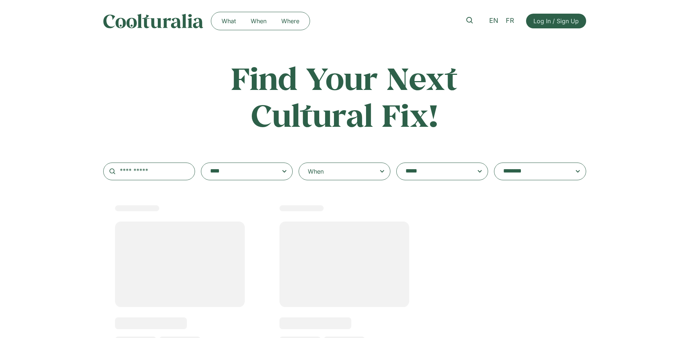 Image resolution: width=689 pixels, height=338 pixels. What do you see at coordinates (290, 21) in the screenshot?
I see `a: Where` at bounding box center [290, 21].